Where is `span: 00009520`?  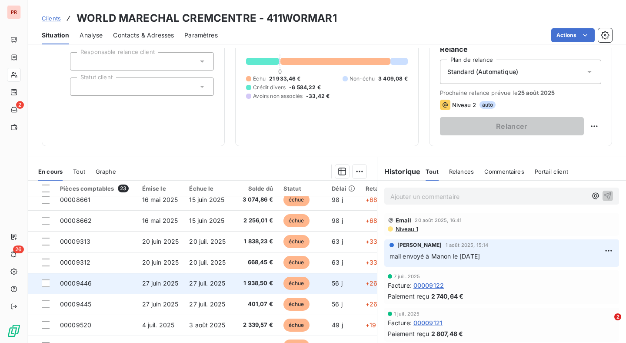 span: 00009520 is located at coordinates (76, 324).